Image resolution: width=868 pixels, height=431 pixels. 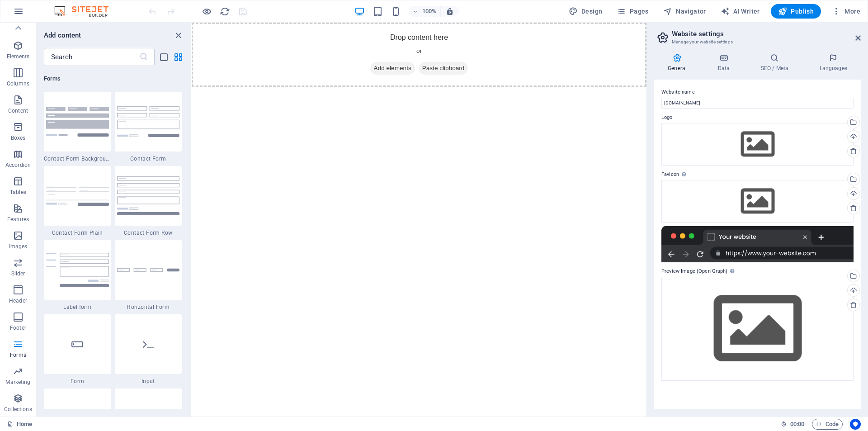 What do you see at coordinates (178, 35) in the screenshot?
I see `button: close panel` at bounding box center [178, 35].